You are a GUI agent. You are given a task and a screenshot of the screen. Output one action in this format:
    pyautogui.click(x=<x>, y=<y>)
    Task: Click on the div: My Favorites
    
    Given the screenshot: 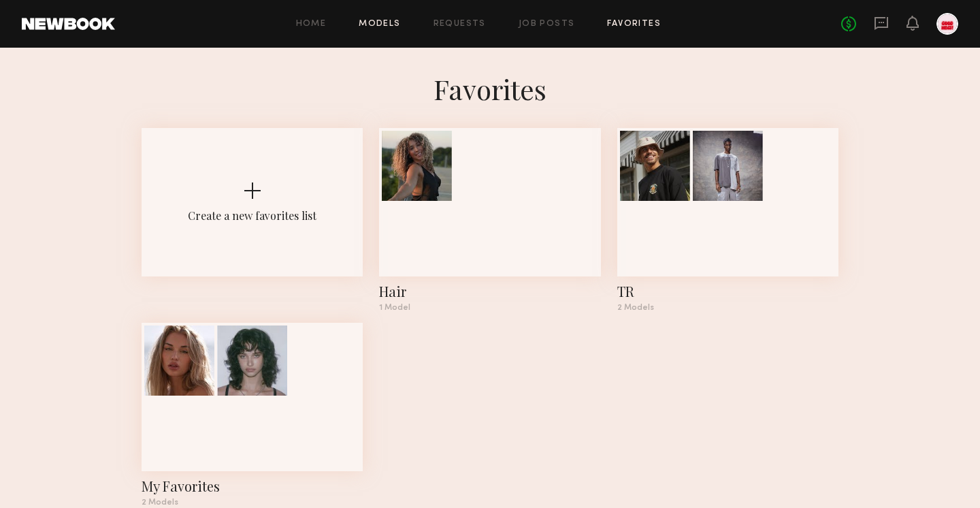 What is the action you would take?
    pyautogui.click(x=252, y=487)
    